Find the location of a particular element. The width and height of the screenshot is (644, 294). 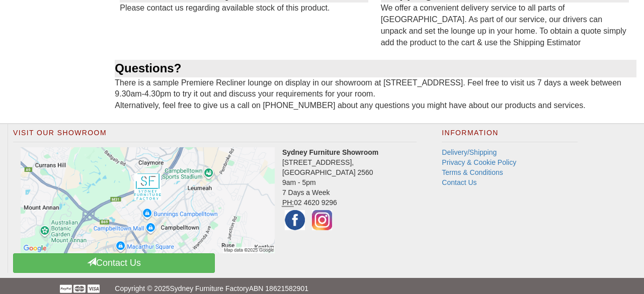

div: Questions? is located at coordinates (375, 69).